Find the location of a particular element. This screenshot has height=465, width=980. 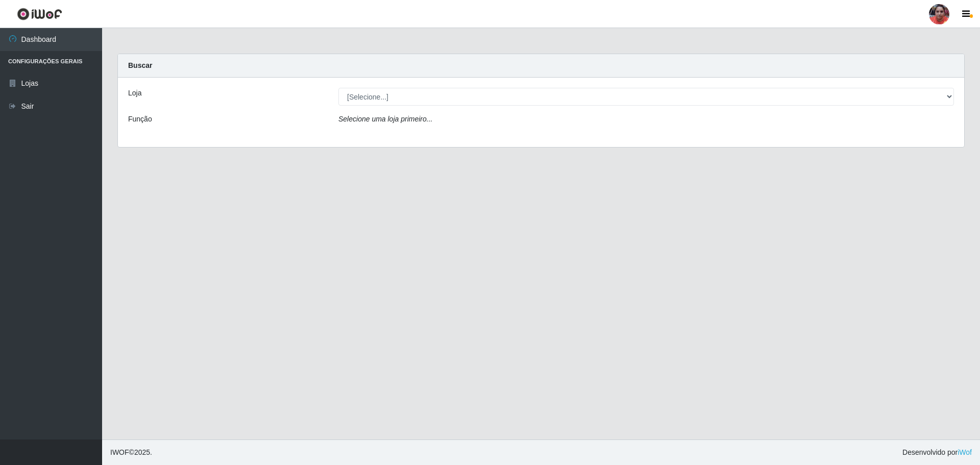

label: Loja is located at coordinates (135, 93).